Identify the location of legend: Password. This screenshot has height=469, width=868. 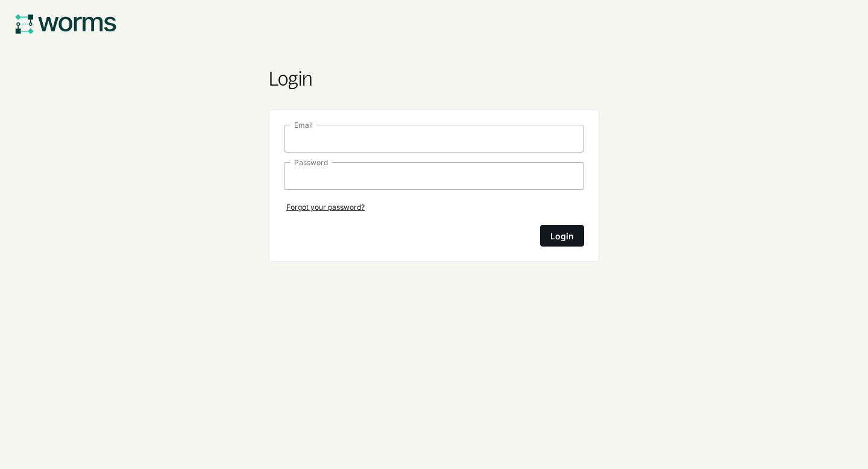
(311, 162).